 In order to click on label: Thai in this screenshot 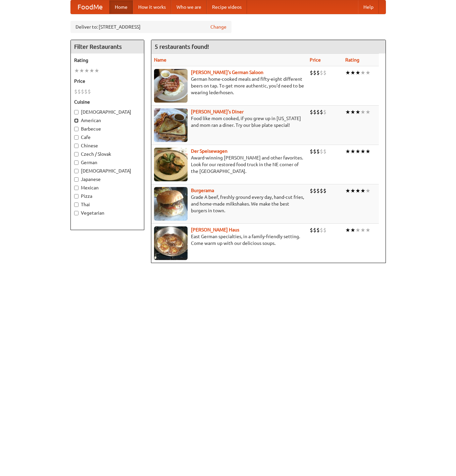, I will do `click(108, 204)`.